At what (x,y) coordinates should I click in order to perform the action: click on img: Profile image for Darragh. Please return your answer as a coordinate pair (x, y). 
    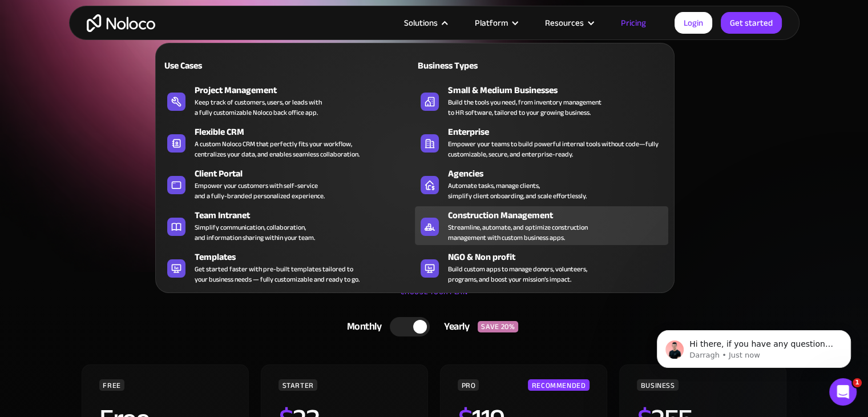
    Looking at the image, I should click on (35, 43).